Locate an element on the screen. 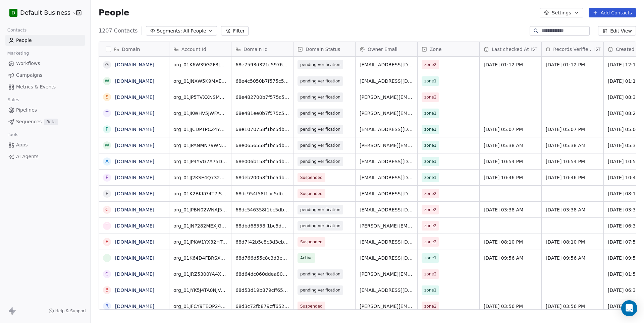 This screenshot has width=644, height=323. span: Sales is located at coordinates (14, 100).